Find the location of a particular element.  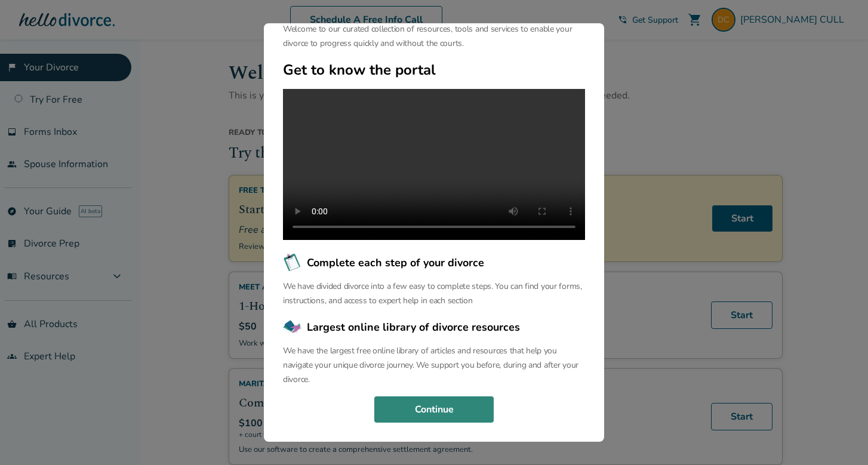

h2: Get to know the portal is located at coordinates (434, 70).